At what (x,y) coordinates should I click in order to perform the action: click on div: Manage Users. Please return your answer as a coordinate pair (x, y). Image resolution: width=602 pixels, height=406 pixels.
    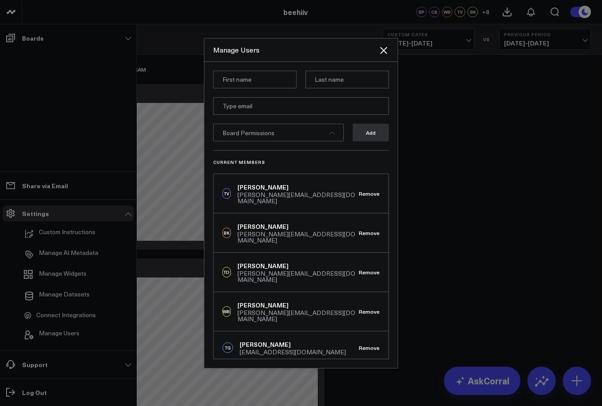
    Looking at the image, I should click on (296, 50).